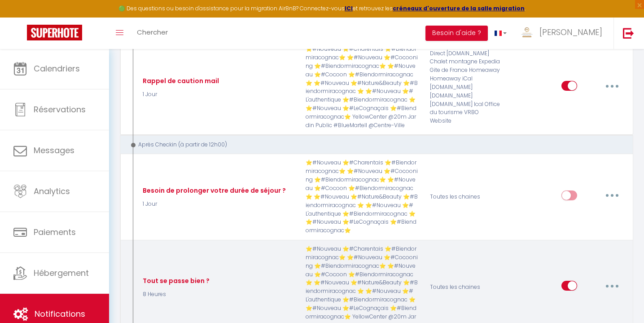 This screenshot has width=644, height=323. What do you see at coordinates (175, 294) in the screenshot?
I see `p: 8 Heures` at bounding box center [175, 294].